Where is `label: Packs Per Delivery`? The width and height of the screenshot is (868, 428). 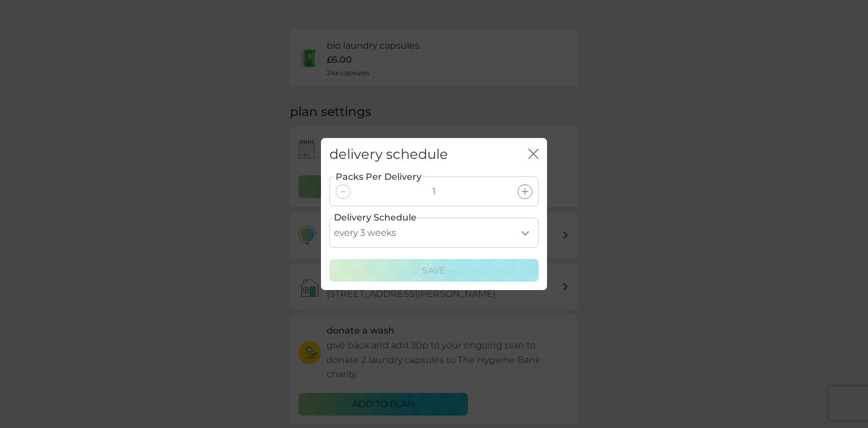
label: Packs Per Delivery is located at coordinates (378, 177).